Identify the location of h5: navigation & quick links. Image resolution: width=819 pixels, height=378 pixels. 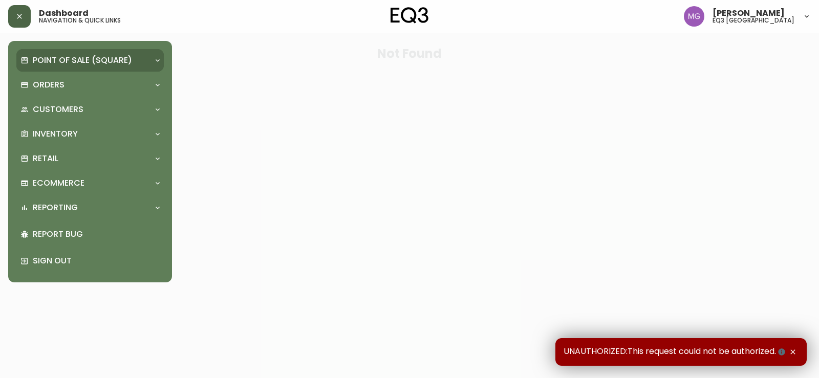
(80, 20).